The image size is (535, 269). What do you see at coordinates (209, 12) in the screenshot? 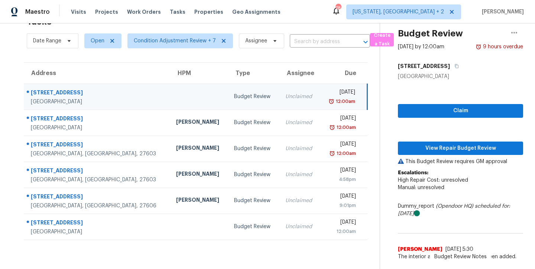
I see `span: Properties` at bounding box center [209, 12].